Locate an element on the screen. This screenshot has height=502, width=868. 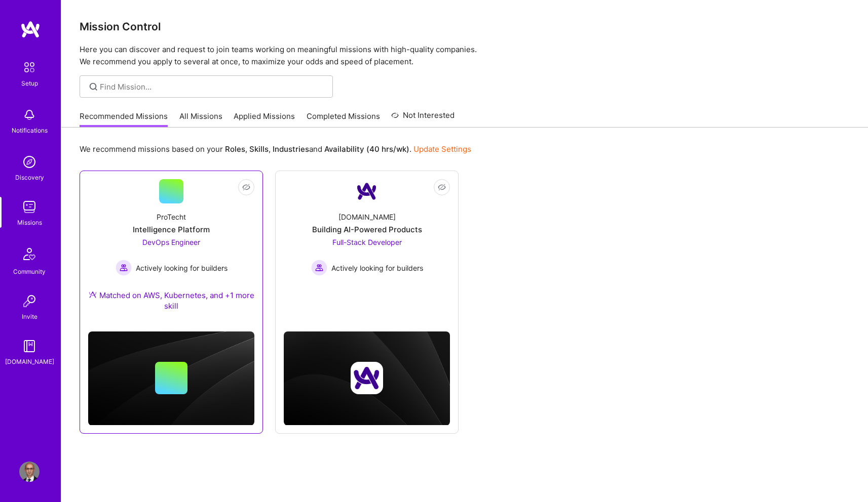
a: Not Interested is located at coordinates (423, 118).